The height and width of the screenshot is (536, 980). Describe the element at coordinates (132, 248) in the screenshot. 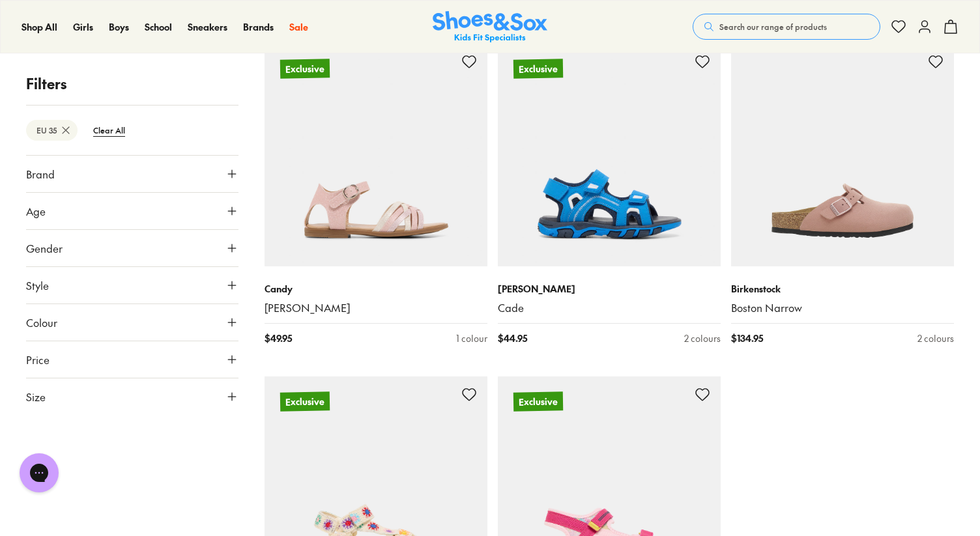

I see `button: Gender` at that location.